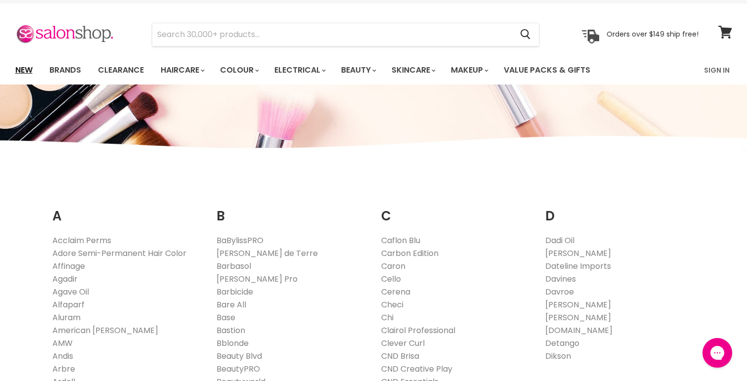 This screenshot has width=747, height=381. What do you see at coordinates (20, 18) in the screenshot?
I see `button: Gorgias live chat` at bounding box center [20, 18].